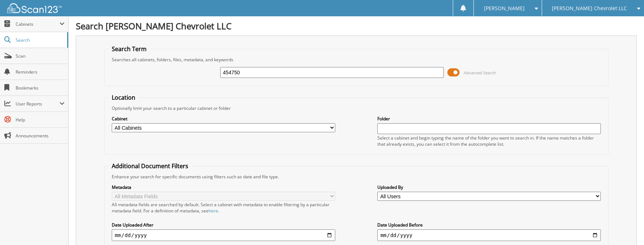  Describe the element at coordinates (223, 187) in the screenshot. I see `label: Metadata` at that location.